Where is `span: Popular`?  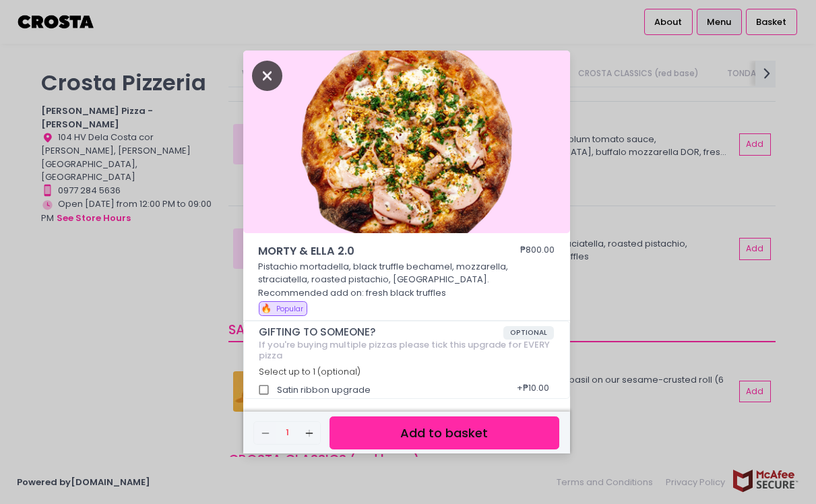
span: Popular is located at coordinates (290, 308).